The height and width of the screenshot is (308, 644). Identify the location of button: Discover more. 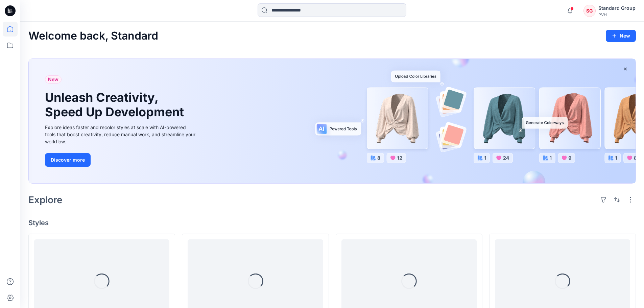
(68, 160).